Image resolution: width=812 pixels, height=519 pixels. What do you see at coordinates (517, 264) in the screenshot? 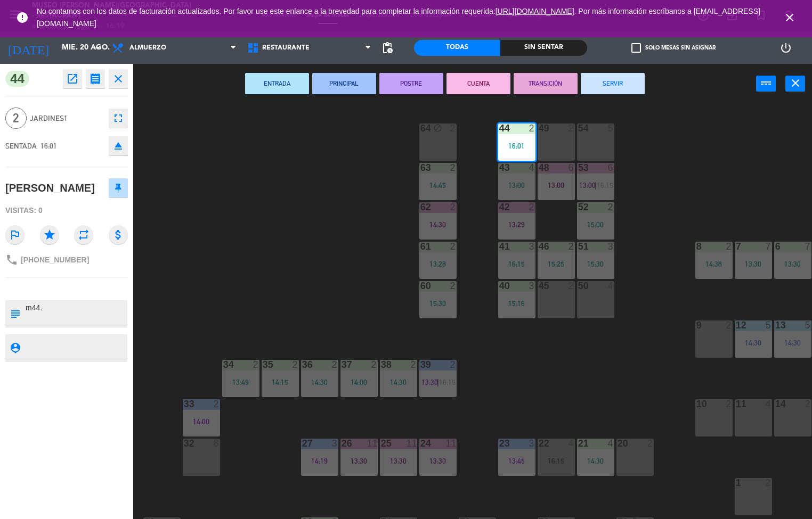
I see `div: 16:15` at bounding box center [517, 264].